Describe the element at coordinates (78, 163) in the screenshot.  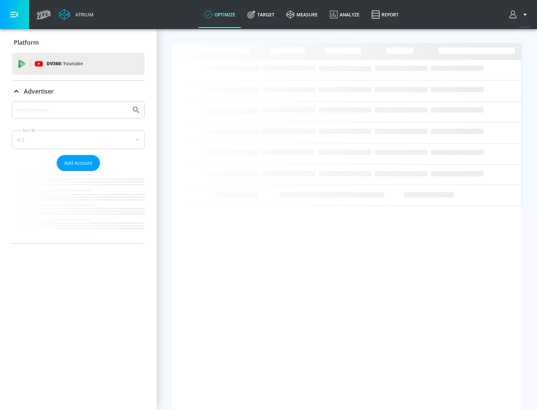
I see `span: Add Account` at that location.